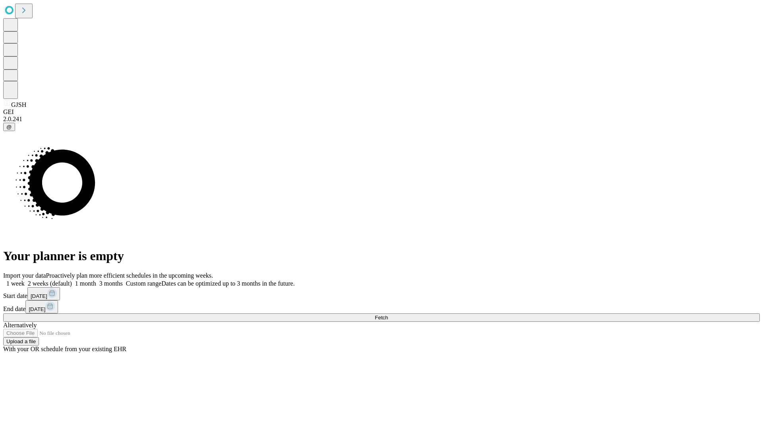  Describe the element at coordinates (144, 283) in the screenshot. I see `span: Custom range` at that location.